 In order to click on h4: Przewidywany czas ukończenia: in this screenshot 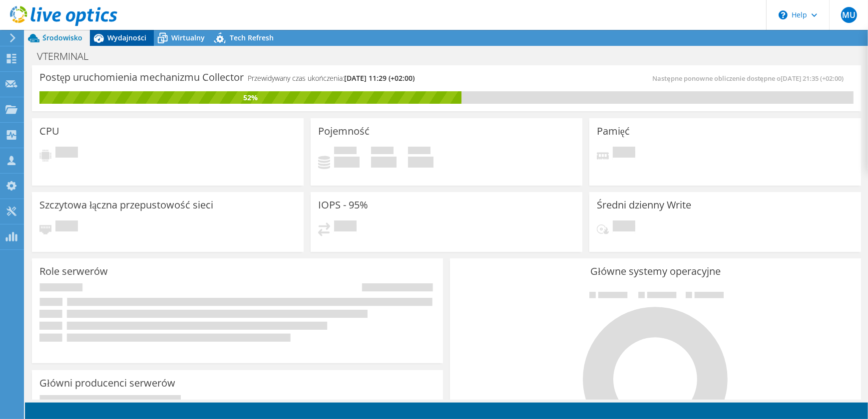, I will do `click(331, 78)`.